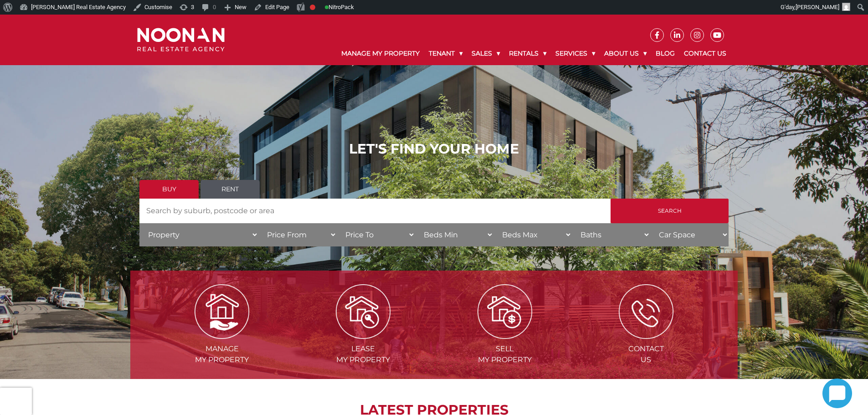 The image size is (868, 415). I want to click on a: Leasemy Property, so click(363, 335).